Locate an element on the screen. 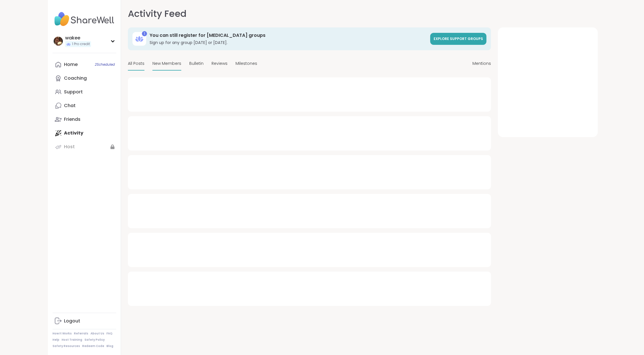 This screenshot has width=644, height=355. div: Support is located at coordinates (73, 92).